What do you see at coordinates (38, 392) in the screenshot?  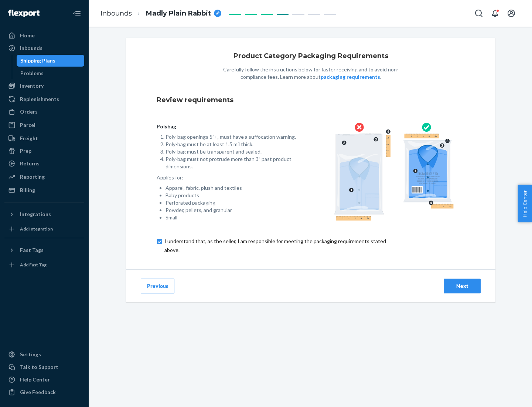 I see `div: Give Feedback` at bounding box center [38, 392].